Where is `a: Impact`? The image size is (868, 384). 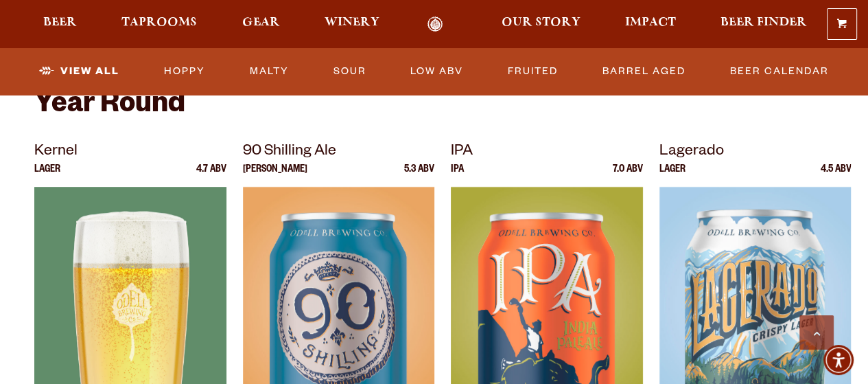
a: Impact is located at coordinates (651, 24).